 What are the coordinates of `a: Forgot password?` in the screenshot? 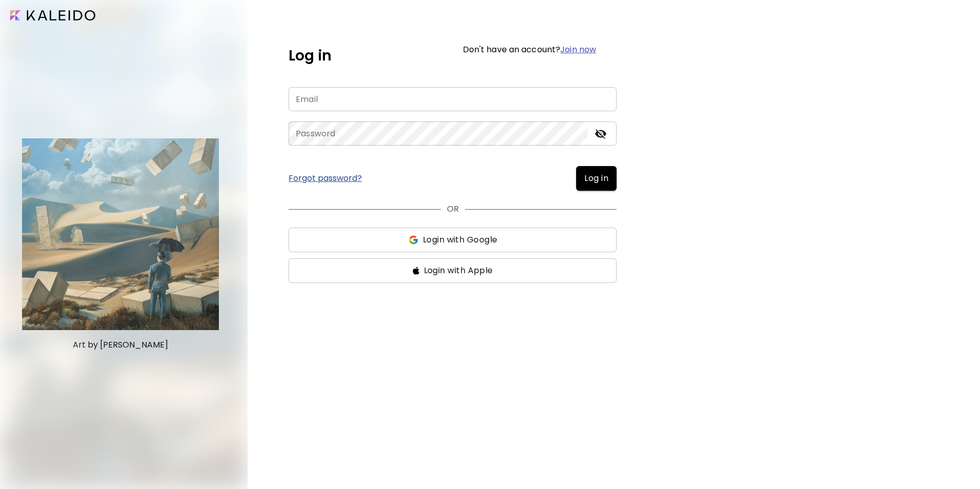 It's located at (325, 178).